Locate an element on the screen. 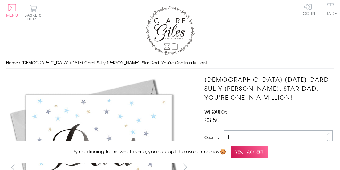 The image size is (340, 170). span: Yes, I accept is located at coordinates (249, 151).